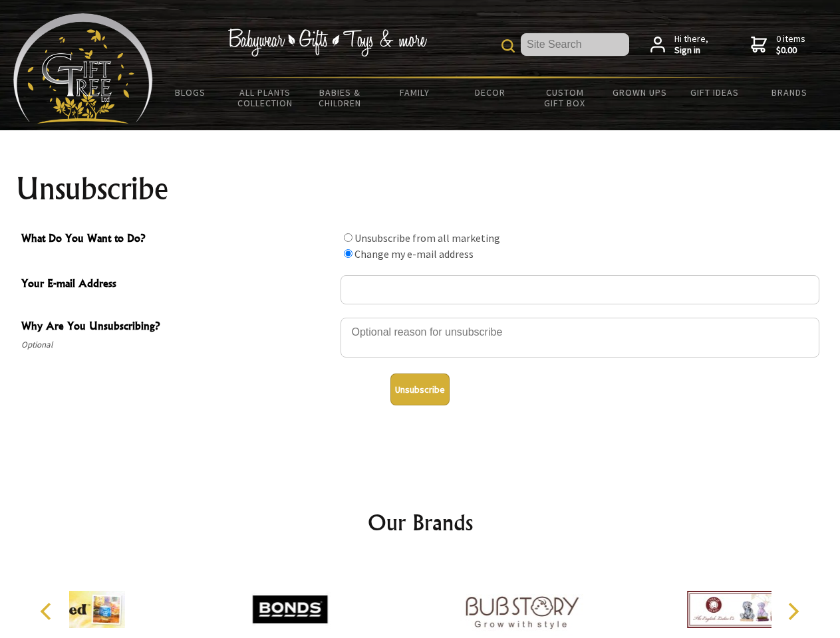  I want to click on a: Custom Gift Box, so click(564, 98).